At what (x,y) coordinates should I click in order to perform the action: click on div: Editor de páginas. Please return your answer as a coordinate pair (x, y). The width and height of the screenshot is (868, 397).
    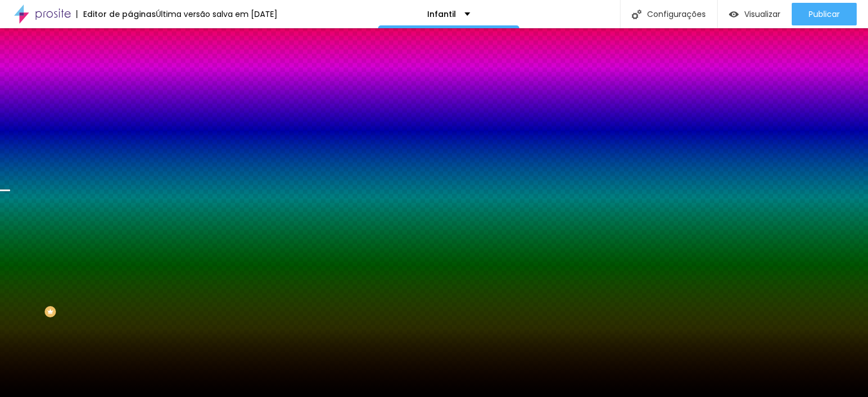
    Looking at the image, I should click on (116, 14).